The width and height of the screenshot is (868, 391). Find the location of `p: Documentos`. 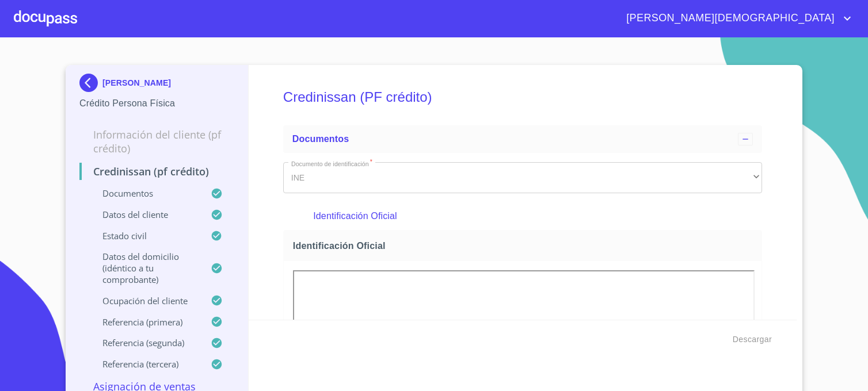

p: Documentos is located at coordinates (145, 193).